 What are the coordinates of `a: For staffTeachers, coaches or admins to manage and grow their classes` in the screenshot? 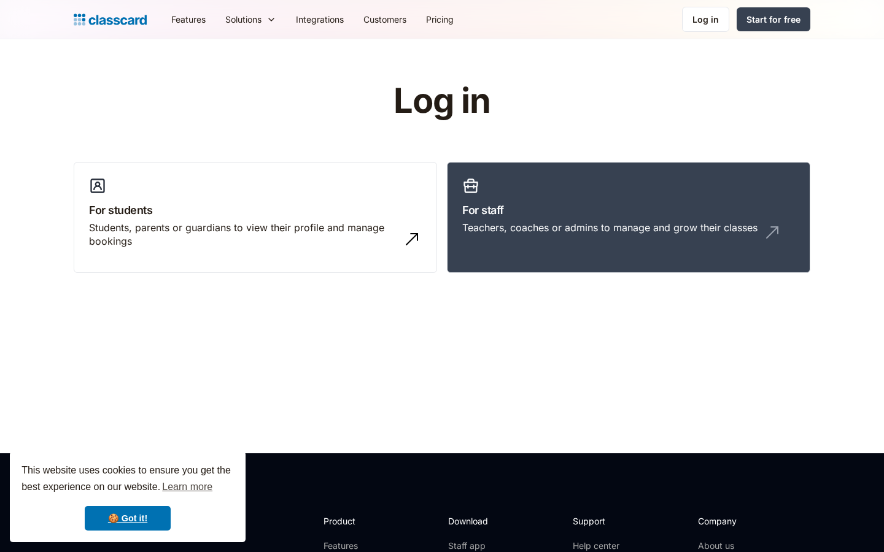 It's located at (629, 218).